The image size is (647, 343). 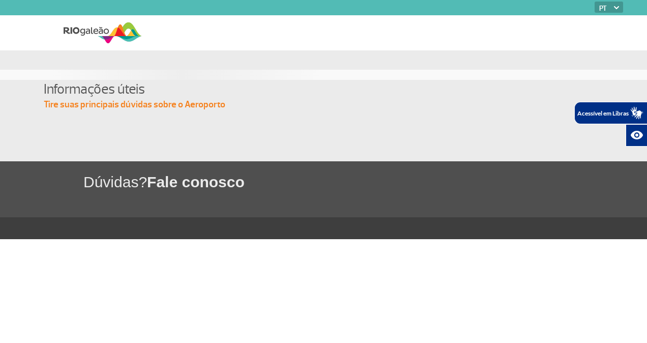 I want to click on span: Acessível em Libras, so click(x=602, y=113).